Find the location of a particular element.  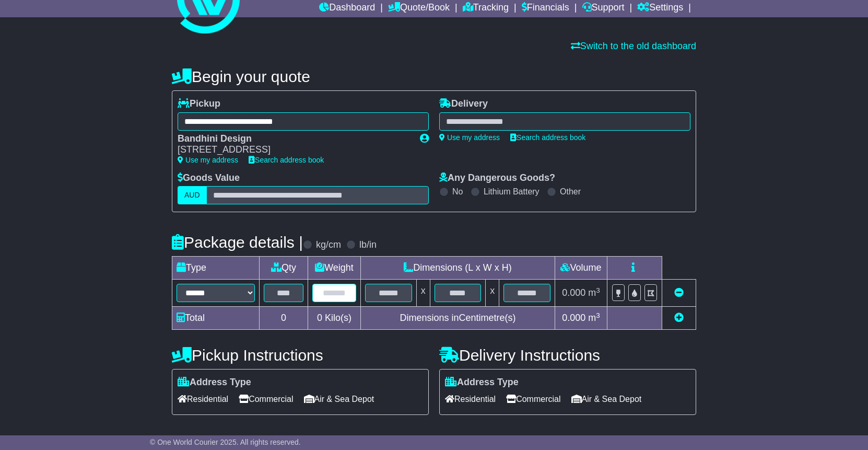

h4: Package details | is located at coordinates (237, 242).